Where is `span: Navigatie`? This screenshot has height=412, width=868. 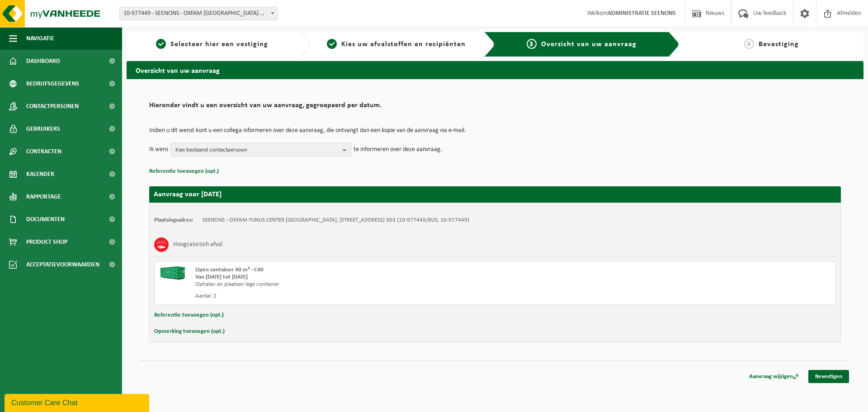
span: Navigatie is located at coordinates (41, 38).